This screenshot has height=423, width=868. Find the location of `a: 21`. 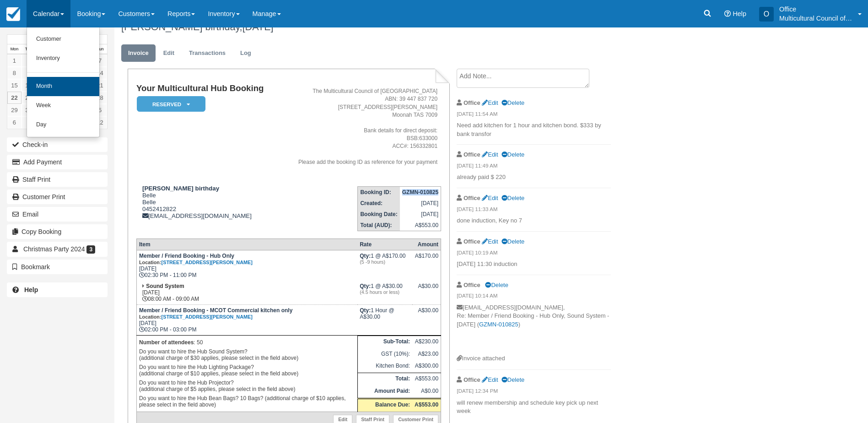

a: 21 is located at coordinates (100, 86).